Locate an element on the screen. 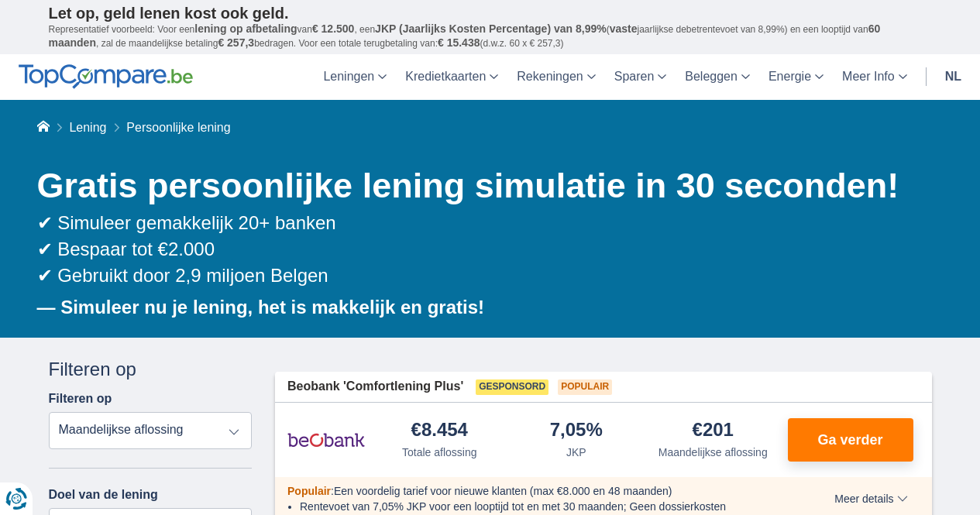  a: Lening is located at coordinates (88, 127).